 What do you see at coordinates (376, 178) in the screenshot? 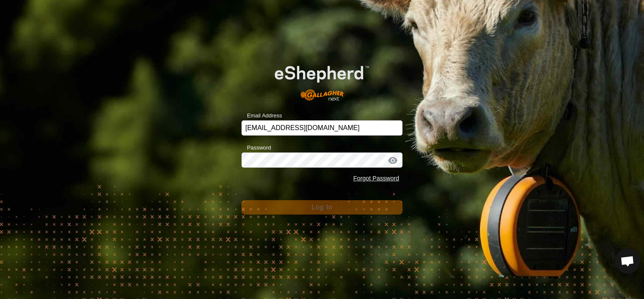
I see `a: Forgot Password` at bounding box center [376, 178].